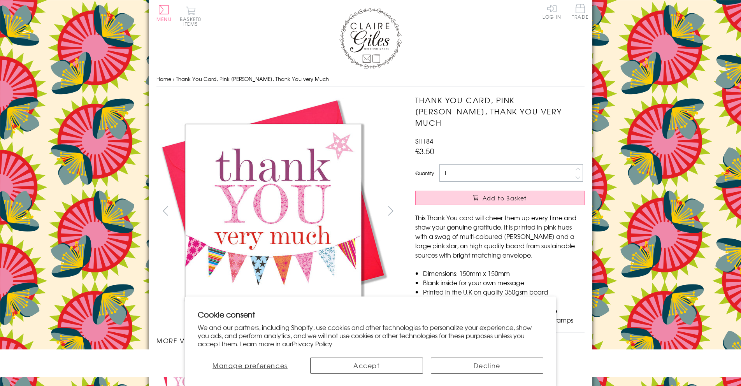 This screenshot has width=741, height=386. What do you see at coordinates (190, 16) in the screenshot?
I see `button: Basket0 items` at bounding box center [190, 16].